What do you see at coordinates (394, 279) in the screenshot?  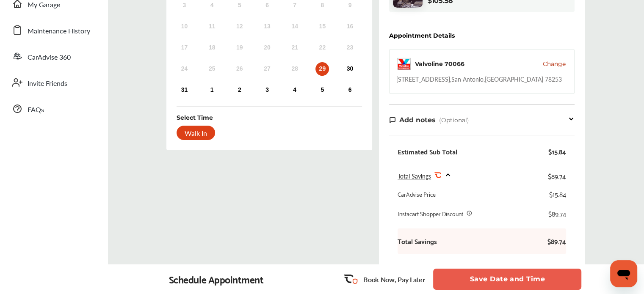 I see `p: Book Now, Pay Later` at bounding box center [394, 279].